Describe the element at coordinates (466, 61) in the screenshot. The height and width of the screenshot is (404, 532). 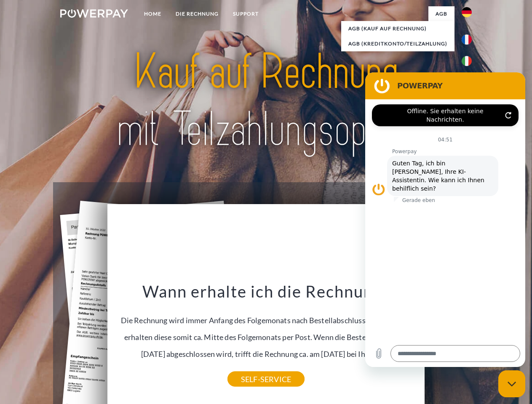
I see `img: it` at that location.